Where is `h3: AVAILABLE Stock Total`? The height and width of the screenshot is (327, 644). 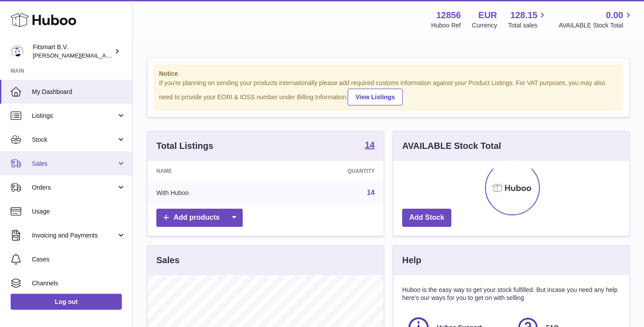
h3: AVAILABLE Stock Total is located at coordinates (451, 146).